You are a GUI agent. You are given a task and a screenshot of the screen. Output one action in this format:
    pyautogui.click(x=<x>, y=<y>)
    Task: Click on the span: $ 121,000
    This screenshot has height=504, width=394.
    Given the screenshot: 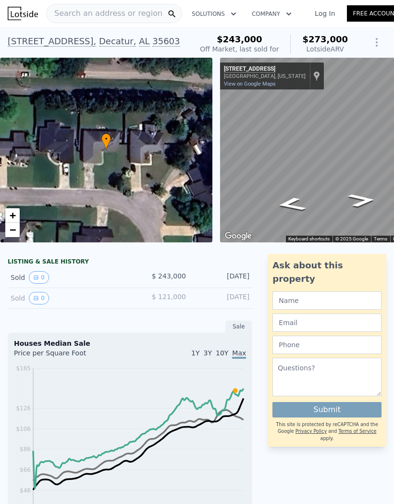 What is the action you would take?
    pyautogui.click(x=169, y=297)
    